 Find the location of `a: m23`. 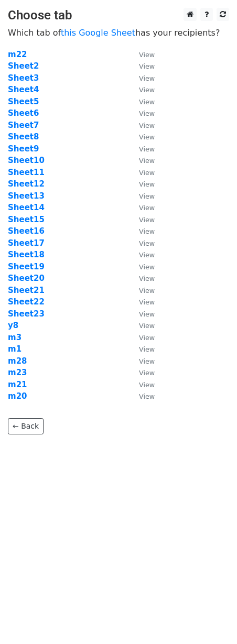

a: m23 is located at coordinates (18, 373).